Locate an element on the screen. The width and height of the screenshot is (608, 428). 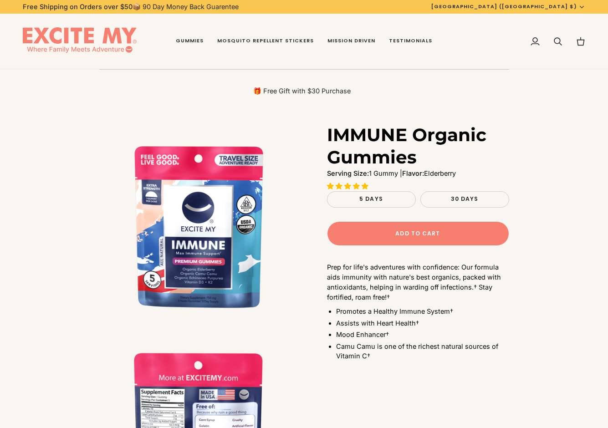
button: Add to Cart is located at coordinates (418, 234).